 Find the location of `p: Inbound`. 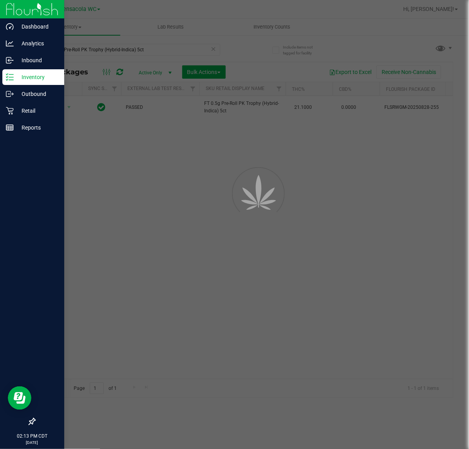

p: Inbound is located at coordinates (37, 60).